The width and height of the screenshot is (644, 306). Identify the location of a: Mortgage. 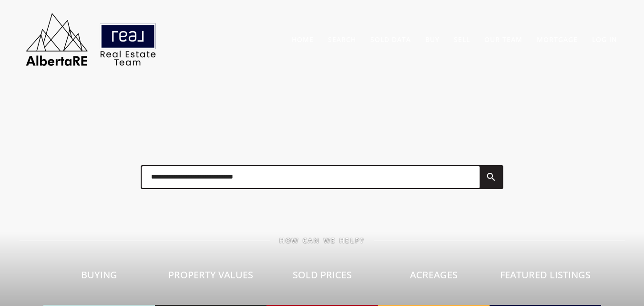
(557, 39).